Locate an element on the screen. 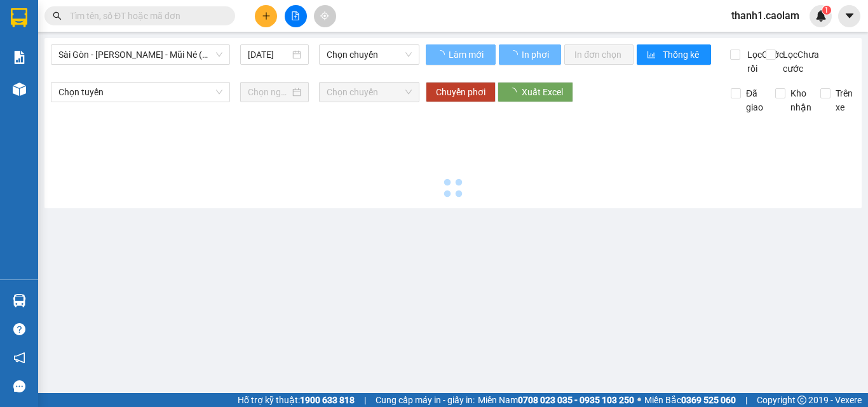 The height and width of the screenshot is (407, 868). span: In phơi is located at coordinates (536, 55).